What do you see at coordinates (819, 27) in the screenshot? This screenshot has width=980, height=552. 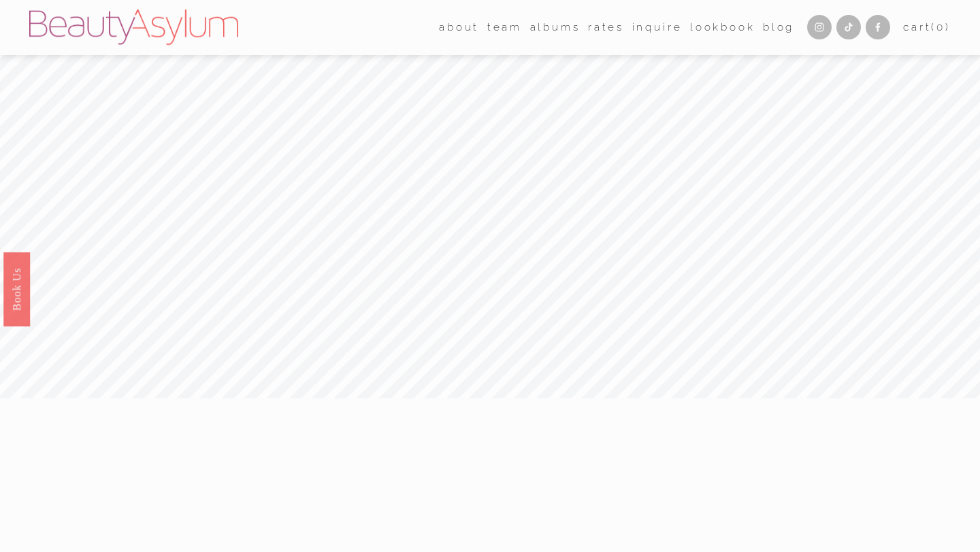 I see `a: Instagram` at bounding box center [819, 27].